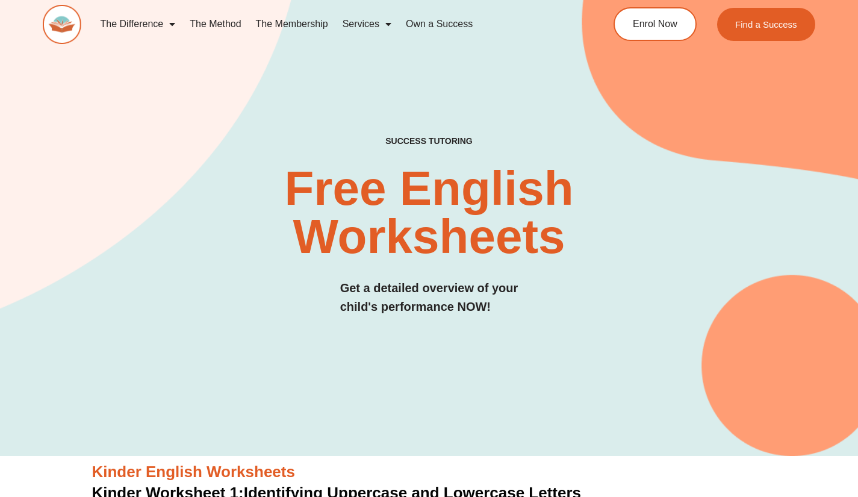  What do you see at coordinates (430, 298) in the screenshot?
I see `h3: Get a detailed overview of your child's performance NOW!` at bounding box center [430, 298].